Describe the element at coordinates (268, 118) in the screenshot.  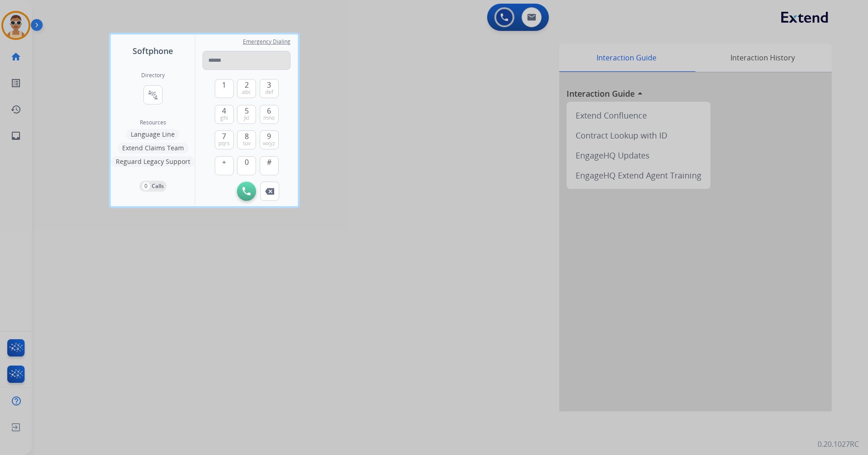
I see `span: mno` at that location.